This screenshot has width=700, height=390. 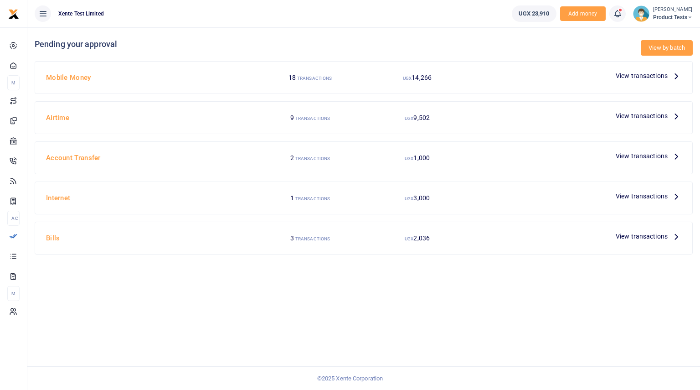 What do you see at coordinates (149, 118) in the screenshot?
I see `h4: Airtime` at bounding box center [149, 118].